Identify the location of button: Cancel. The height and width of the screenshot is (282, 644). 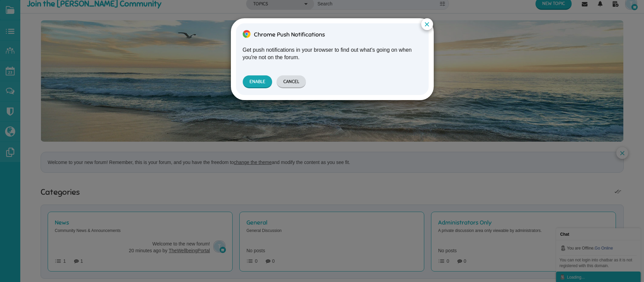
(291, 82).